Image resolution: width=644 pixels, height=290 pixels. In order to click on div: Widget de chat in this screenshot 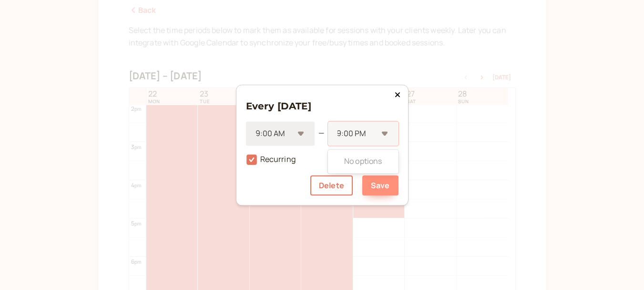, I will do `click(620, 267)`.